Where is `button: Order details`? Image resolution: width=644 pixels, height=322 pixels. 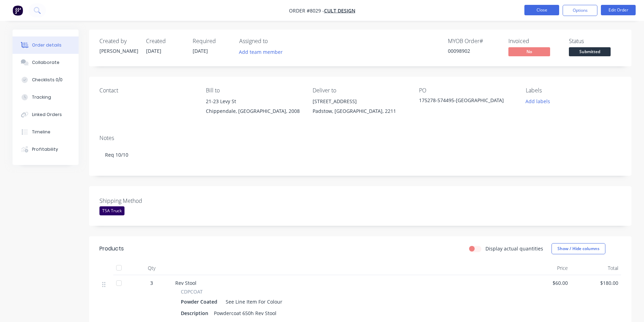 button: Order details is located at coordinates (46, 45).